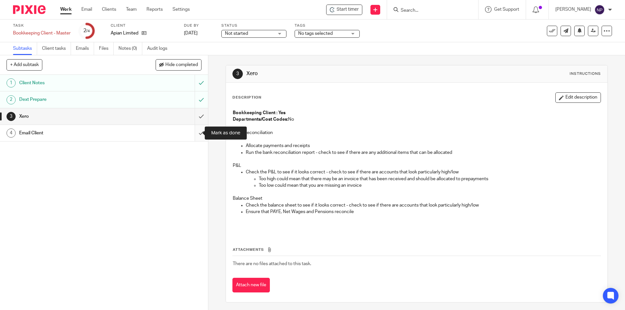  What do you see at coordinates (254, 26) in the screenshot?
I see `label: Status` at bounding box center [254, 26].